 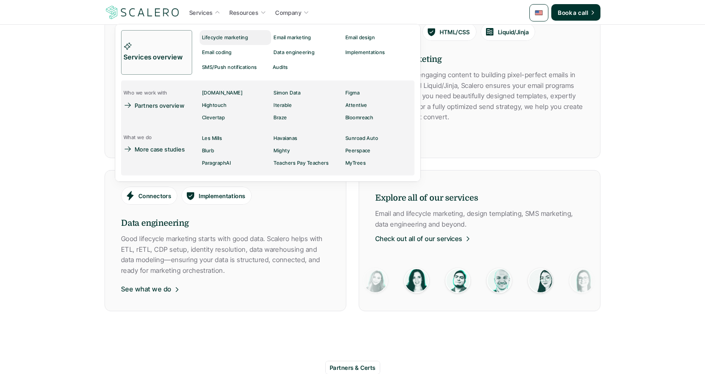 I want to click on a: Services overview, so click(x=157, y=52).